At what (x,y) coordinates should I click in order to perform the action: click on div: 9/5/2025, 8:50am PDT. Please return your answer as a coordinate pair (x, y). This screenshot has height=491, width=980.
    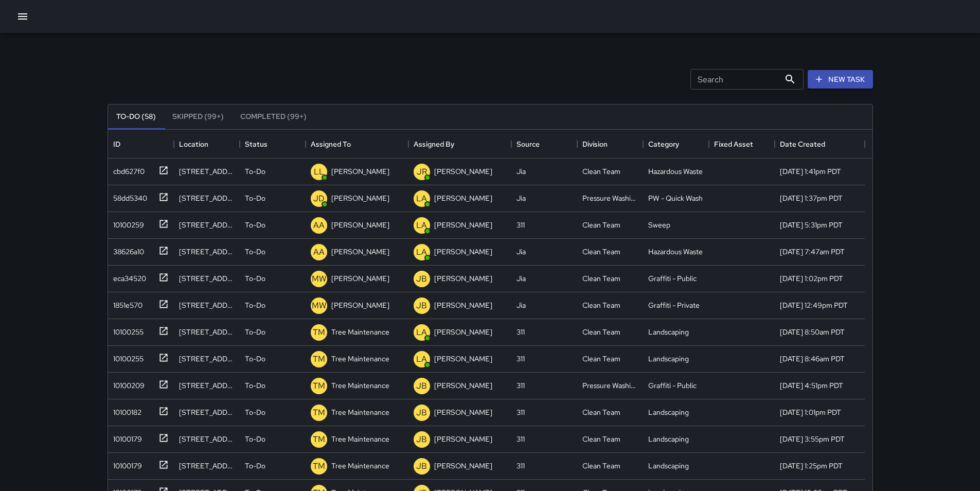
    Looking at the image, I should click on (812, 332).